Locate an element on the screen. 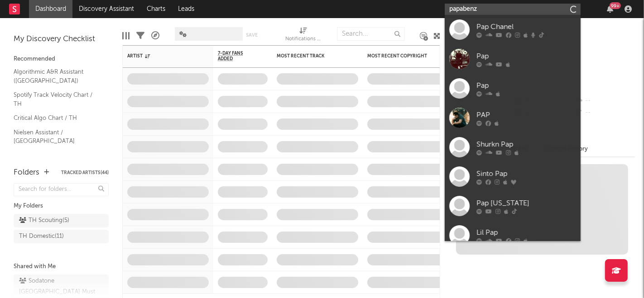 This screenshot has height=298, width=644. input: Search for folders... is located at coordinates (61, 189).